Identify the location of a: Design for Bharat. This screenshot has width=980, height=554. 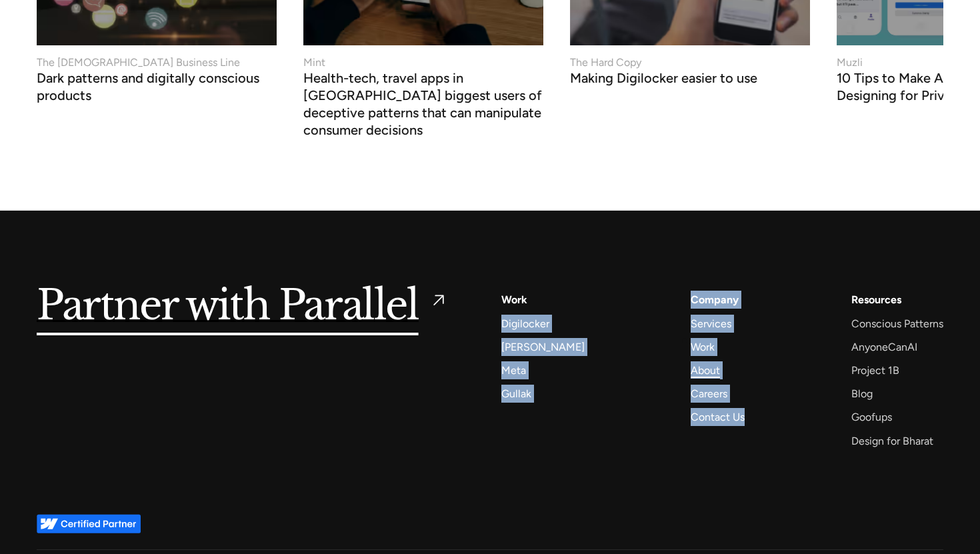
(892, 440).